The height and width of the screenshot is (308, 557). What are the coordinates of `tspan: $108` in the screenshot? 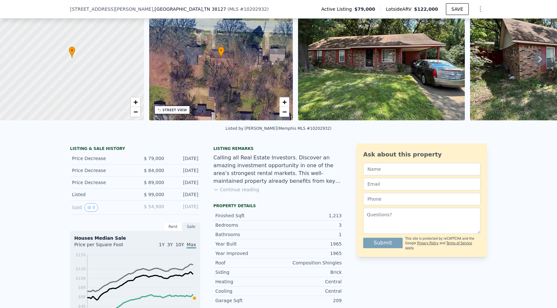 It's located at (80, 279).